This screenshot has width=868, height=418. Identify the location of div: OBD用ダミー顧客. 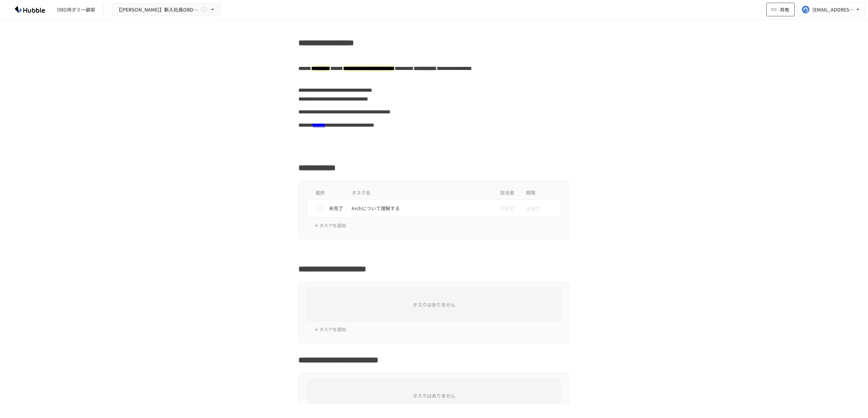
(76, 9).